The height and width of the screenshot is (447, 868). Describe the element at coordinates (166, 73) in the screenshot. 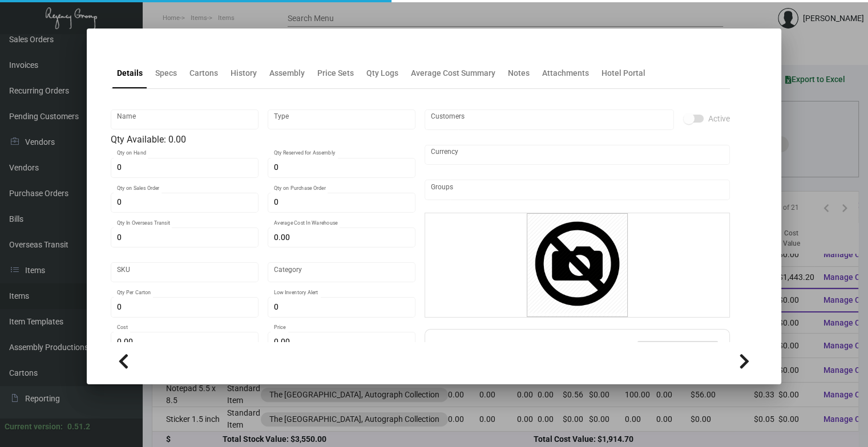

I see `div: Specs` at that location.